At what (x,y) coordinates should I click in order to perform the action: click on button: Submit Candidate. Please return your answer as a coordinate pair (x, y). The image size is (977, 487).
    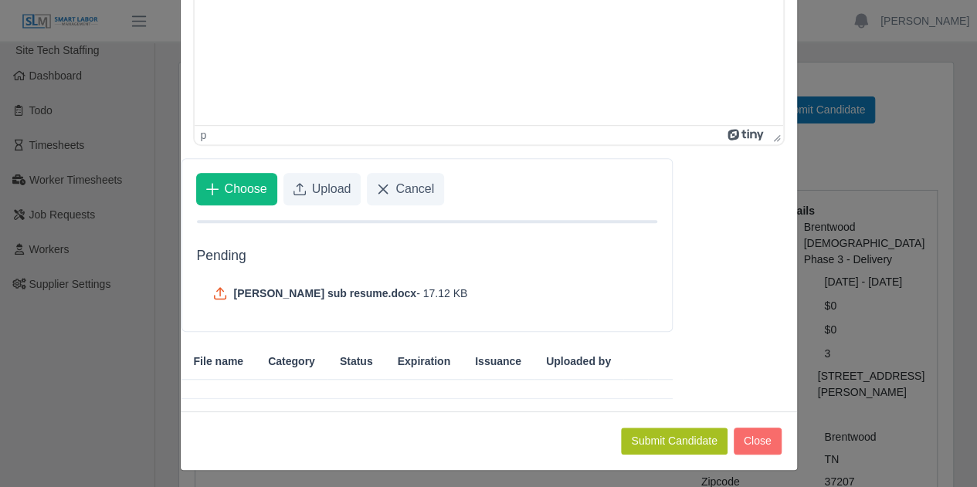
    Looking at the image, I should click on (673, 441).